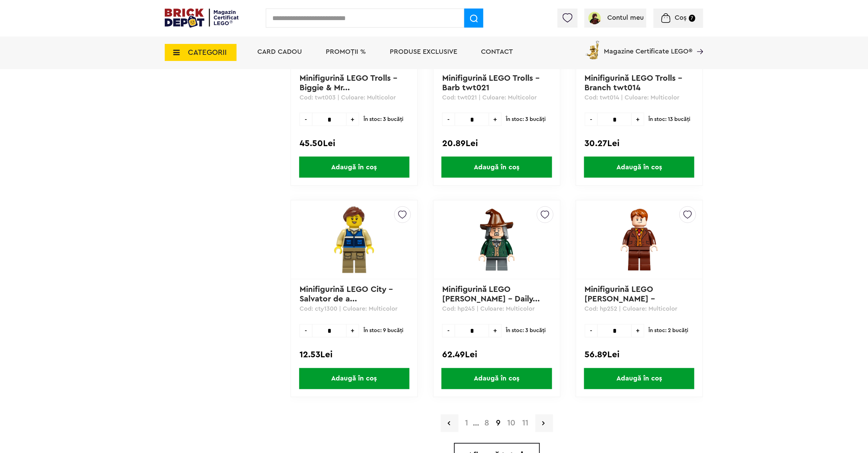 The width and height of the screenshot is (868, 453). I want to click on span: În stoc: 13 bucăţi, so click(670, 119).